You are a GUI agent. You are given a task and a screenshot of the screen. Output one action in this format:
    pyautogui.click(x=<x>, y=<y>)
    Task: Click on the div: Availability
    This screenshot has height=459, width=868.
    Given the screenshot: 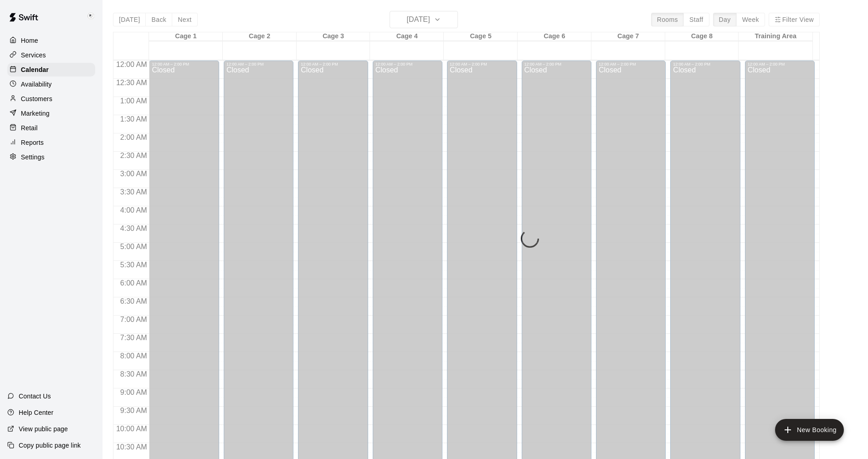 What is the action you would take?
    pyautogui.click(x=51, y=84)
    